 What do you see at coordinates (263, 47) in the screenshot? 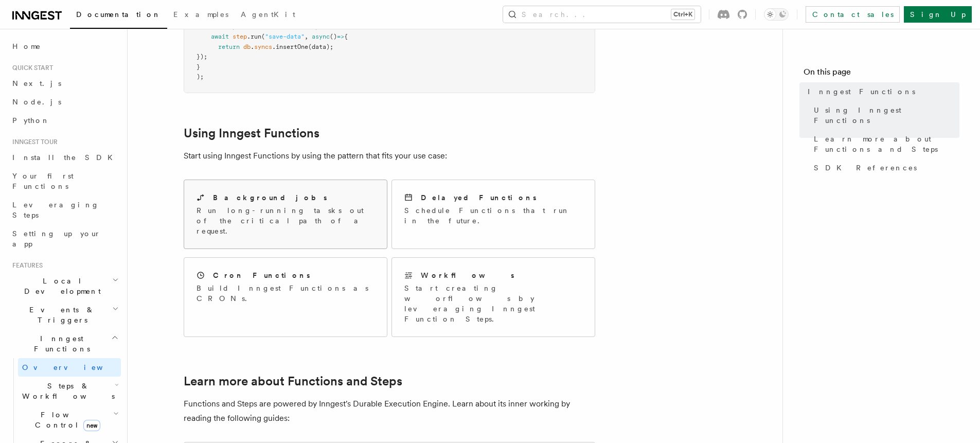
I see `span: syncs` at bounding box center [263, 47].